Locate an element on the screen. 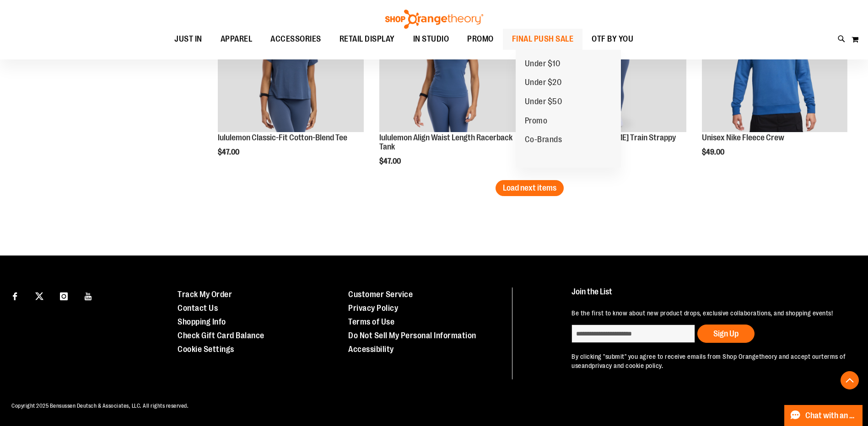 Image resolution: width=868 pixels, height=426 pixels. span: RETAIL DISPLAY is located at coordinates (367, 39).